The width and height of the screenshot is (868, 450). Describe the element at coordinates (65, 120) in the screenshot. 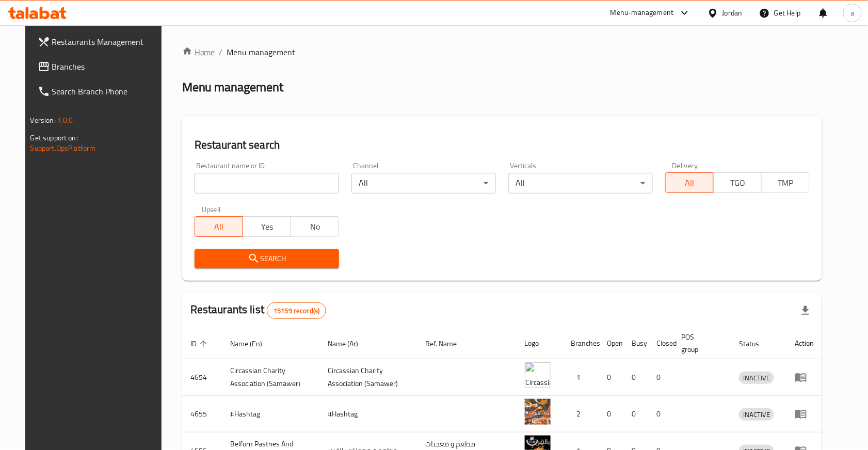

I see `span: 1.0.0` at that location.